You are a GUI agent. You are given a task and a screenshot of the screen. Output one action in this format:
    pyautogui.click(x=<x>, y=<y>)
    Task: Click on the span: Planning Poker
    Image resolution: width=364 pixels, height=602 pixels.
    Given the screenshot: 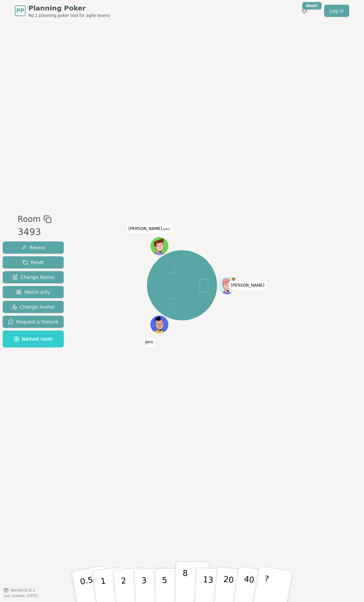 What is the action you would take?
    pyautogui.click(x=69, y=8)
    